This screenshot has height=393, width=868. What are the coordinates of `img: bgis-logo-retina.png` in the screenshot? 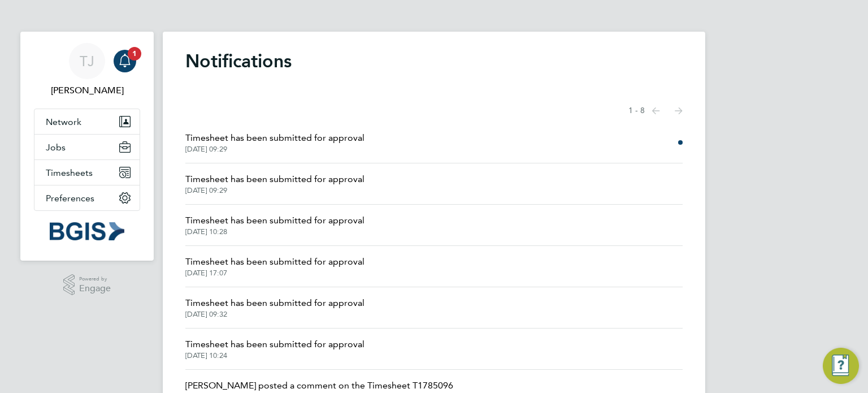 It's located at (87, 231).